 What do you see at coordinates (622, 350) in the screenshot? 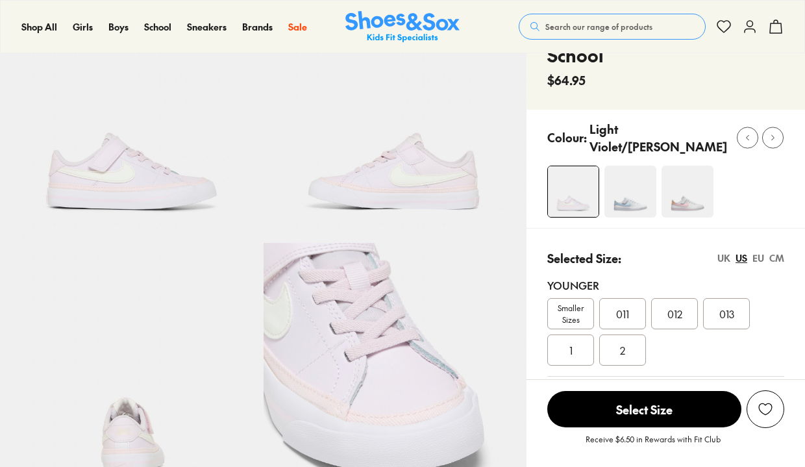
I see `span: 2` at bounding box center [622, 350].